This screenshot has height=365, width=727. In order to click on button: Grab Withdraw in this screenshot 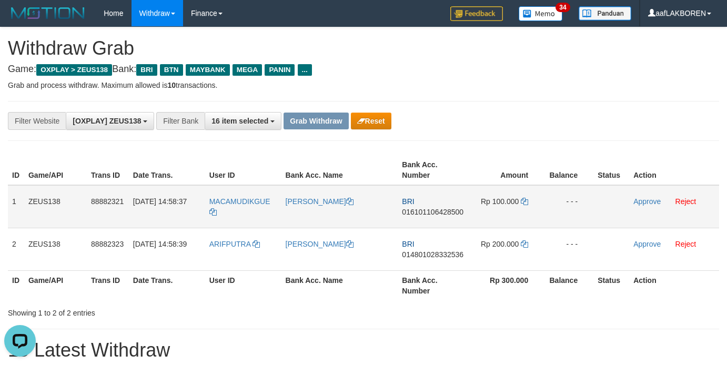, I will do `click(316, 121)`.